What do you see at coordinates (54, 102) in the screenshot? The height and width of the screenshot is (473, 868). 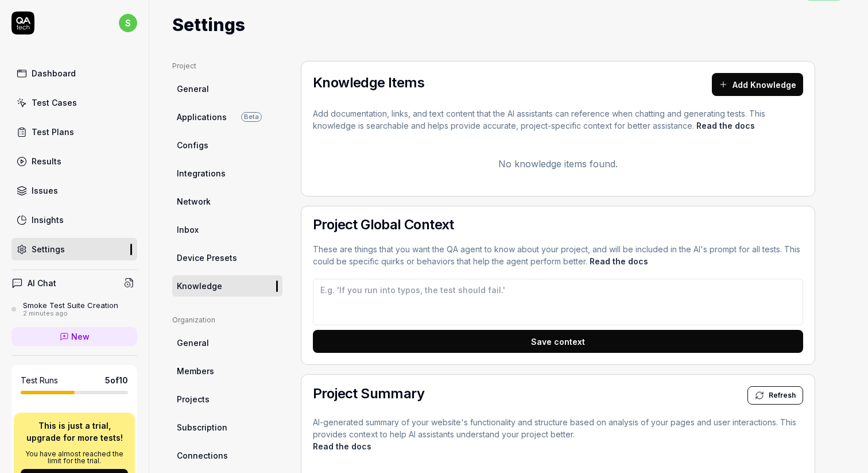 I see `div: Test Cases` at bounding box center [54, 102].